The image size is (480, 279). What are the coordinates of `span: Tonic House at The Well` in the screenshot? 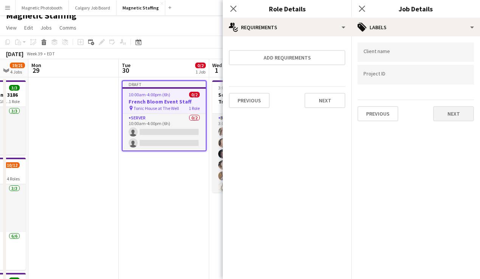 It's located at (156, 108).